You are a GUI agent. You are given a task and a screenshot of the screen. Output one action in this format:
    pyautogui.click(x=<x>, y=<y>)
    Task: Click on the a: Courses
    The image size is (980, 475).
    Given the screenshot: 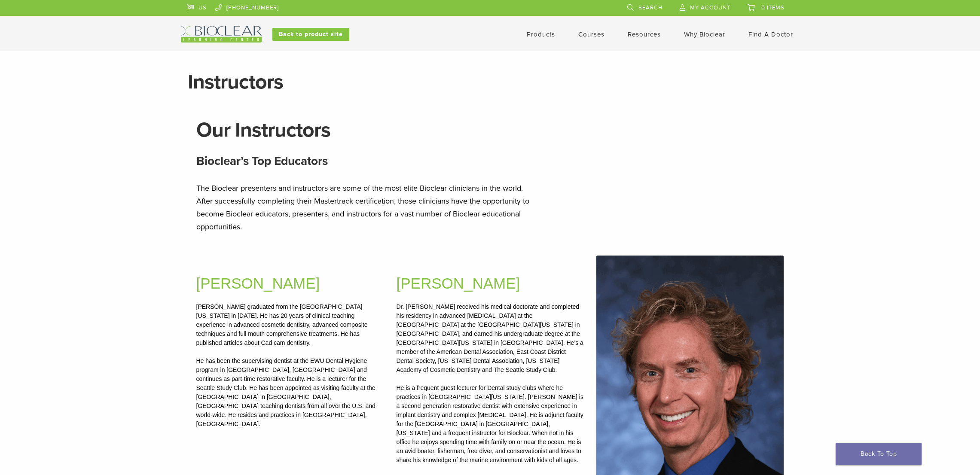 What is the action you would take?
    pyautogui.click(x=591, y=35)
    